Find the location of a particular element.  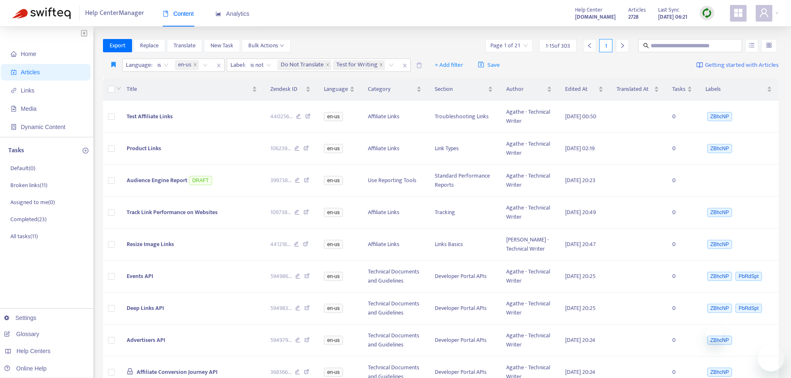

span: save is located at coordinates (481, 64).